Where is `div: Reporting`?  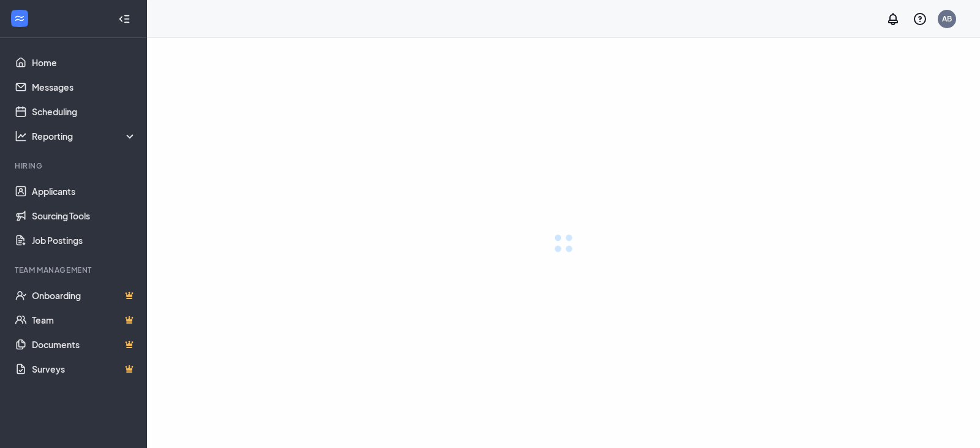 div: Reporting is located at coordinates (85, 136).